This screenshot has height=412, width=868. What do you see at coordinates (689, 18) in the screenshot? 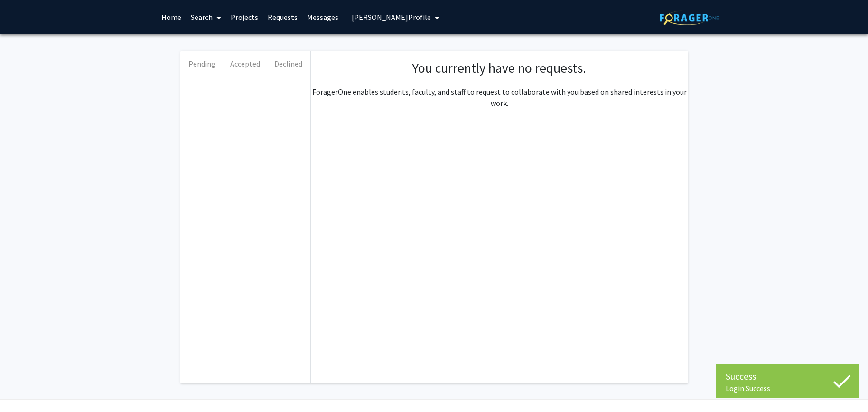
I see `img: ForagerOne Logo` at bounding box center [689, 18].